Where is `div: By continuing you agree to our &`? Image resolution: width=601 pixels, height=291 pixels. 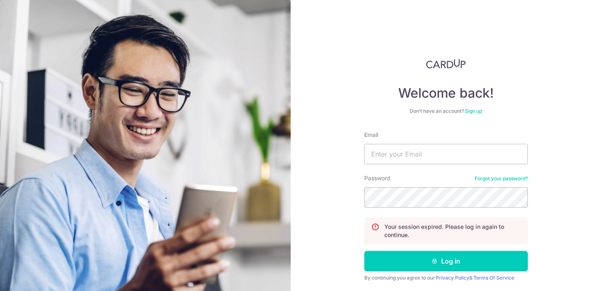 div: By continuing you agree to our & is located at coordinates (446, 278).